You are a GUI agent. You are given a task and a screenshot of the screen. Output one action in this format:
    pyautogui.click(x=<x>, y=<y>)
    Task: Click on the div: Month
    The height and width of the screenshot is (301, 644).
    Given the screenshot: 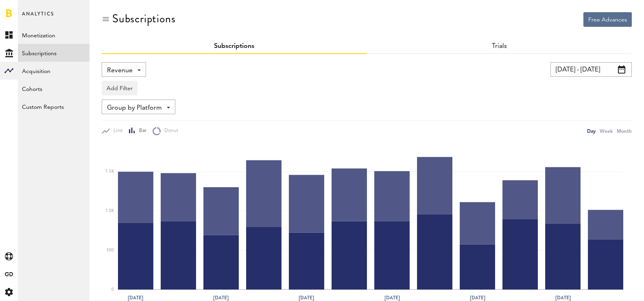 What is the action you would take?
    pyautogui.click(x=624, y=131)
    